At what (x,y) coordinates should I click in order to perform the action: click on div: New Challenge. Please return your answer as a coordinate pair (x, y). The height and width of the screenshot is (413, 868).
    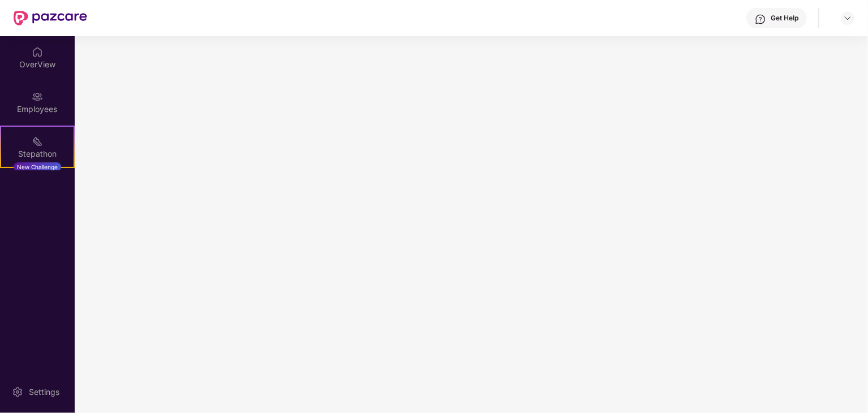
    Looking at the image, I should click on (37, 167).